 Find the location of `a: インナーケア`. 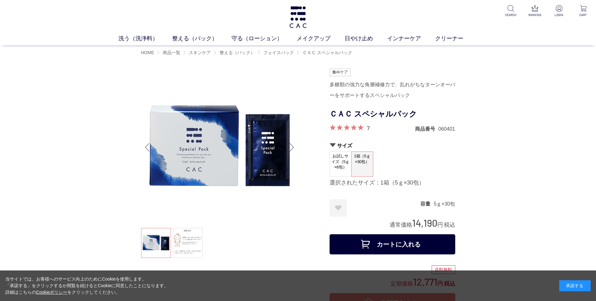

a: インナーケア is located at coordinates (411, 38).